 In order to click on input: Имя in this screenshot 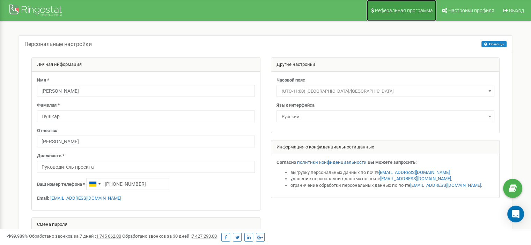, I will do `click(146, 91)`.